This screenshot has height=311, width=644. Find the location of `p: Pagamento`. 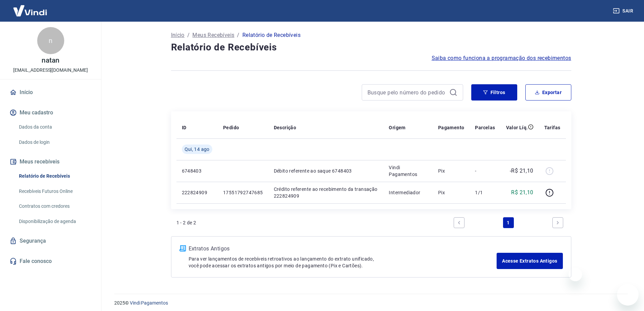

p: Pagamento is located at coordinates (451, 127).